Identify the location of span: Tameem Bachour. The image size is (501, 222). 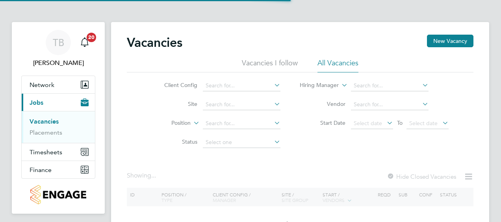
(58, 63).